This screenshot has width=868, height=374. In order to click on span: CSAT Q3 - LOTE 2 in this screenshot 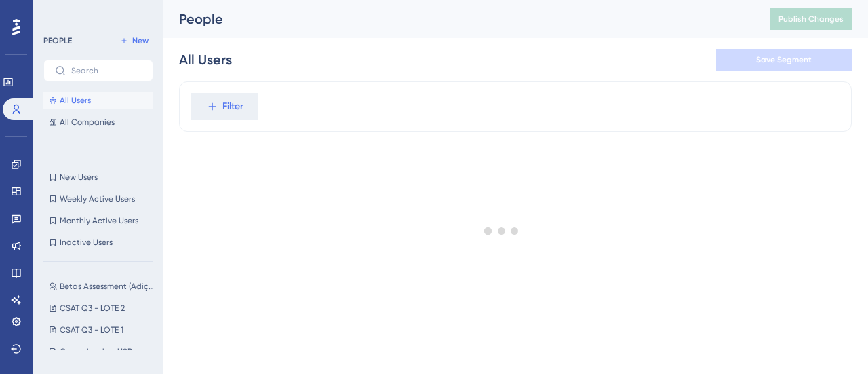, I will do `click(93, 308)`.